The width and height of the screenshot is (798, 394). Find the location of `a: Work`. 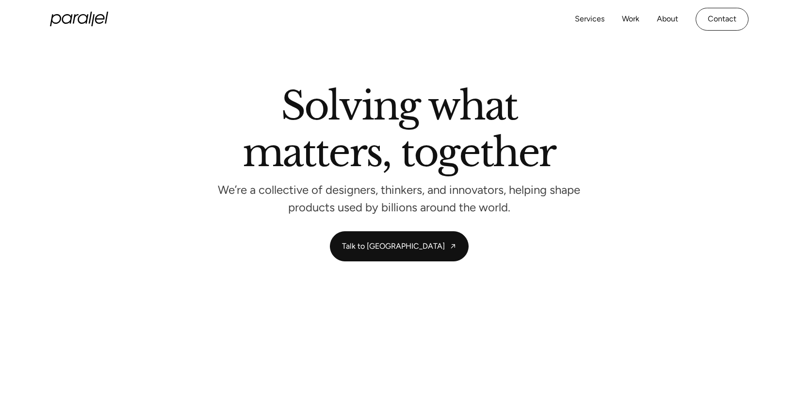

a: Work is located at coordinates (631, 19).